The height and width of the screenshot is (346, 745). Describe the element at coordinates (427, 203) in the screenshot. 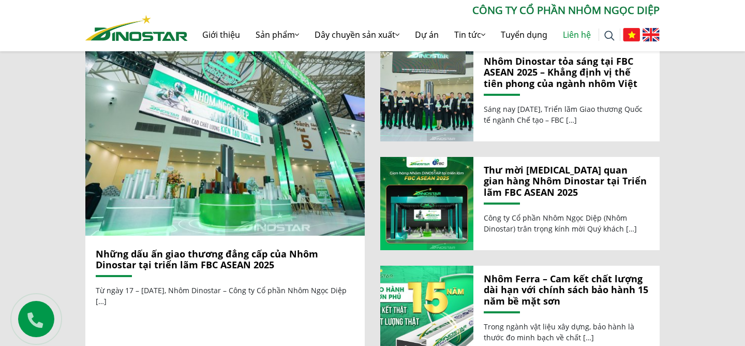

I see `a: Thư mời tham quan gian hàng Nhôm Dinostar tại Triển lãm FBC ASEAN 2025` at that location.